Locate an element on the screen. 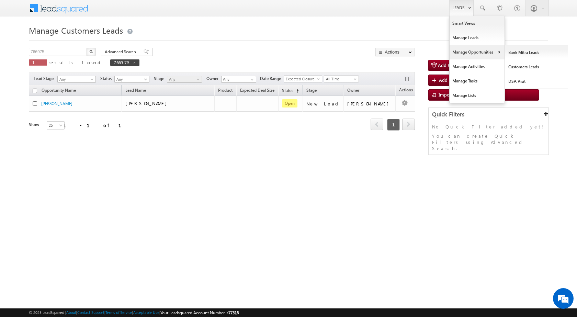 This screenshot has height=317, width=577. a: Stage is located at coordinates (312, 91).